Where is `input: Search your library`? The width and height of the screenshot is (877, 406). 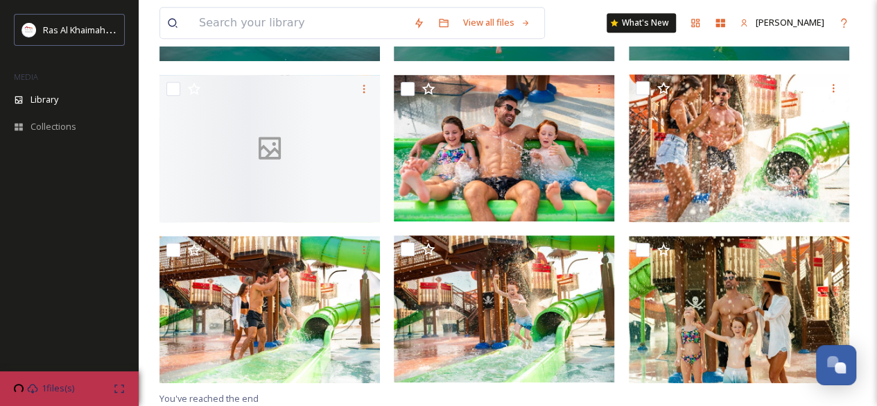 input: Search your library is located at coordinates (299, 23).